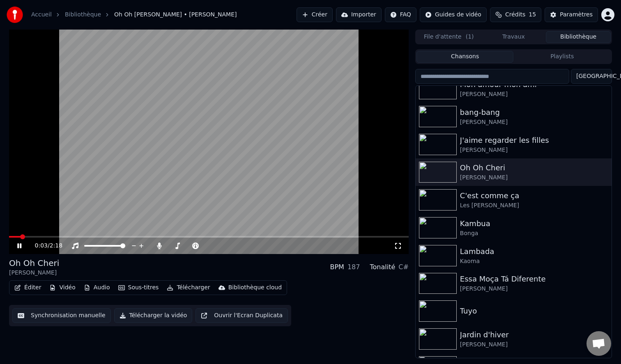 This screenshot has height=364, width=621. I want to click on span: 0:03, so click(41, 246).